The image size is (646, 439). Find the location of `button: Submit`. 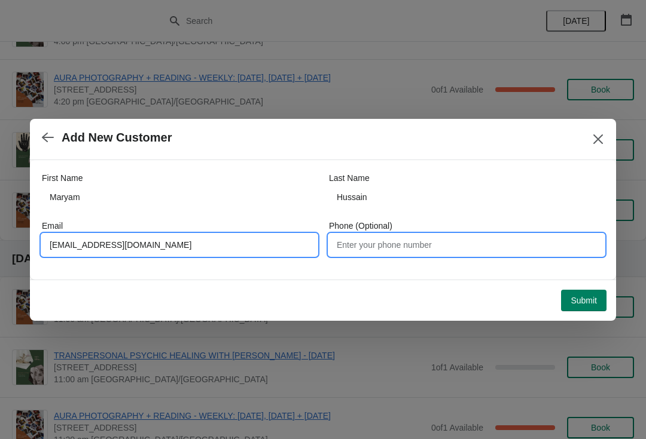

button: Submit is located at coordinates (583, 301).